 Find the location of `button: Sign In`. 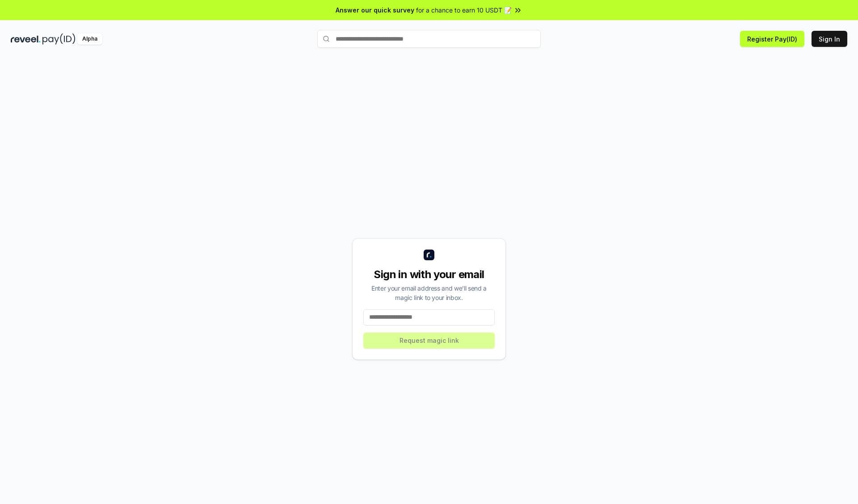

button: Sign In is located at coordinates (829, 39).